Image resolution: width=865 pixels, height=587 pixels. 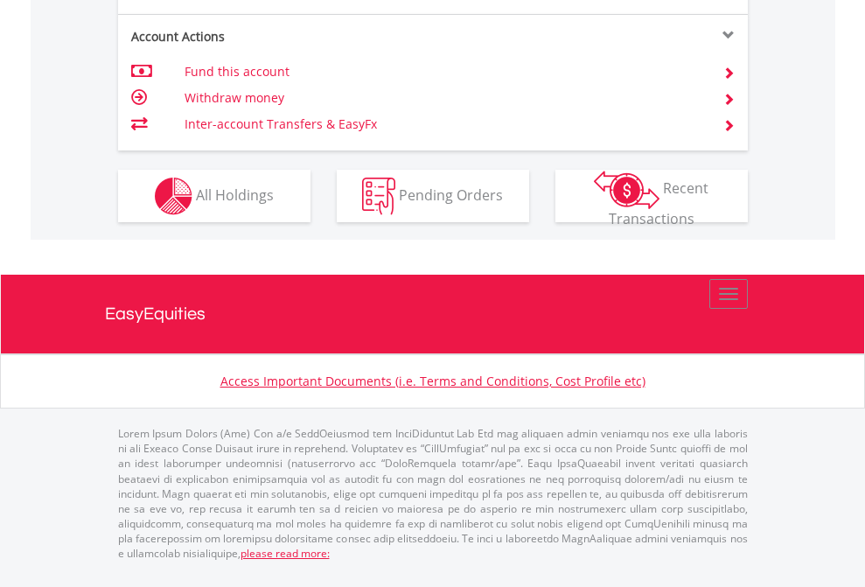 What do you see at coordinates (285, 553) in the screenshot?
I see `a: please read more:` at bounding box center [285, 553].